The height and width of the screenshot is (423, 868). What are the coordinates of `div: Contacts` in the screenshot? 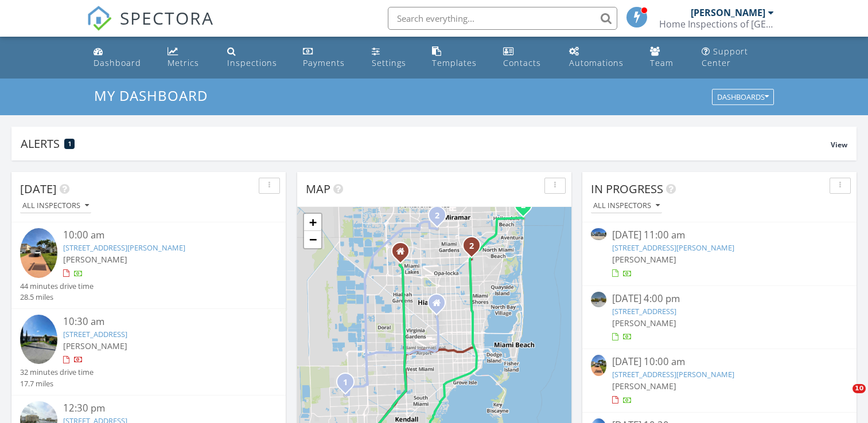 It's located at (522, 63).